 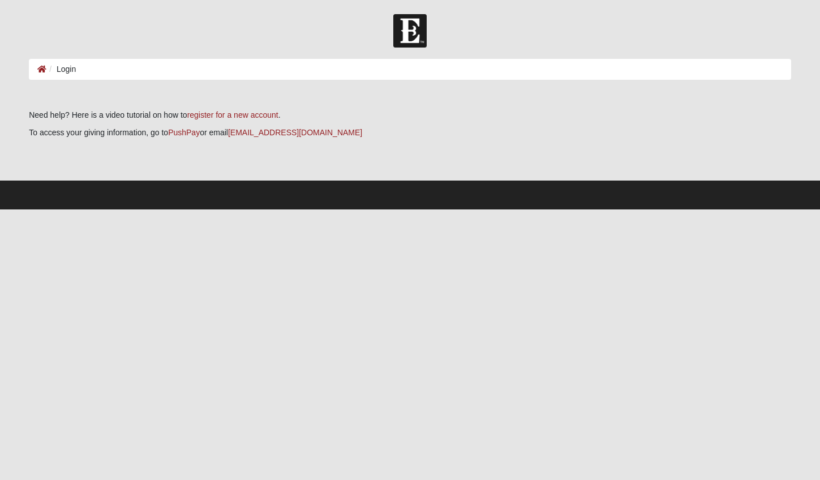 What do you see at coordinates (410, 115) in the screenshot?
I see `p: Need help? Here is a video tutorial on how to .` at bounding box center [410, 115].